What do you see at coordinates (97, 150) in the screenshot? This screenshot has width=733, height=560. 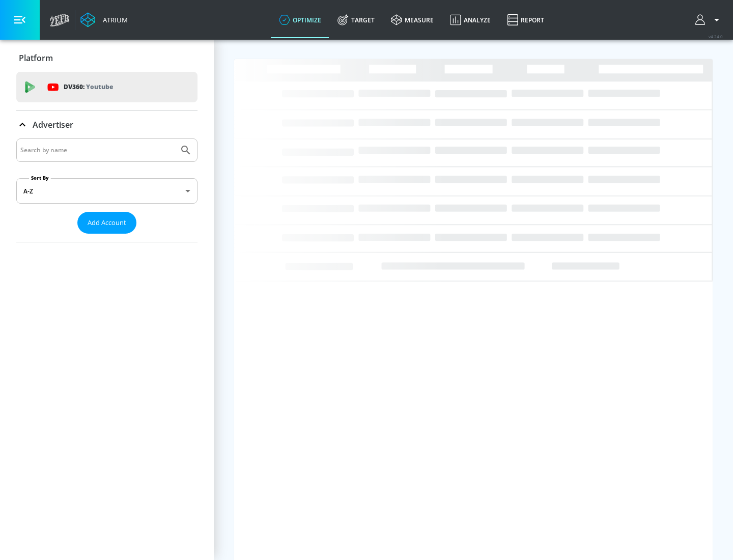 I see `input: Search by name` at bounding box center [97, 150].